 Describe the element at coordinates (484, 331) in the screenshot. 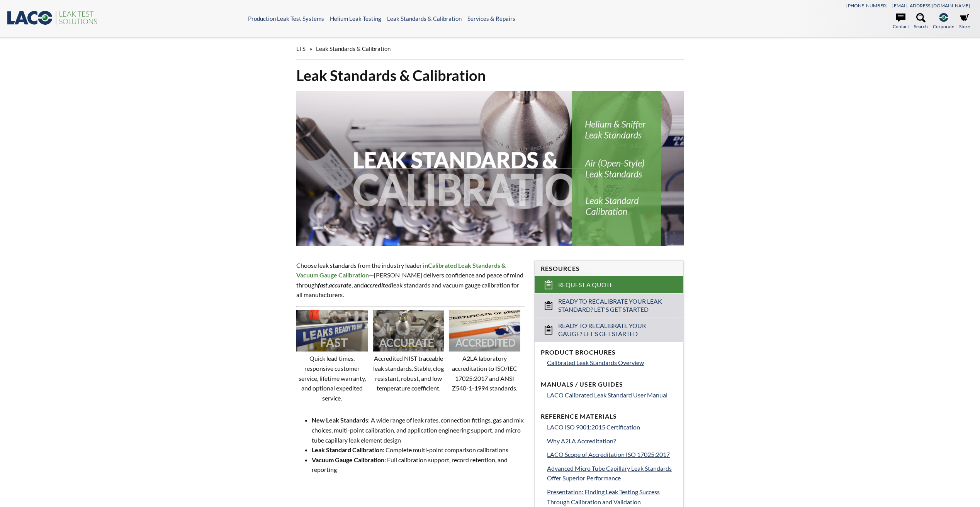

I see `img: Image showing the word ACCREDITED overlaid on it` at that location.